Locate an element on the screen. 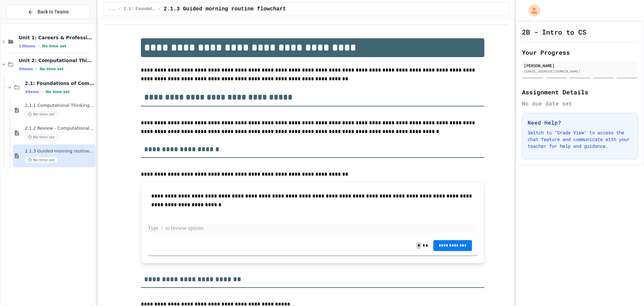  button: Back to Teams is located at coordinates (48, 12).